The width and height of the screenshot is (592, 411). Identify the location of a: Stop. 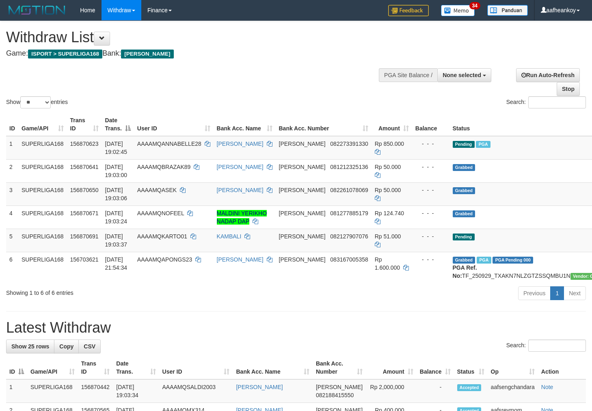
(568, 89).